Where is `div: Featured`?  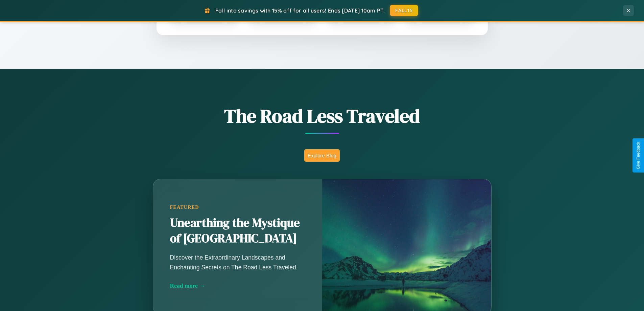 div: Featured is located at coordinates (238, 207).